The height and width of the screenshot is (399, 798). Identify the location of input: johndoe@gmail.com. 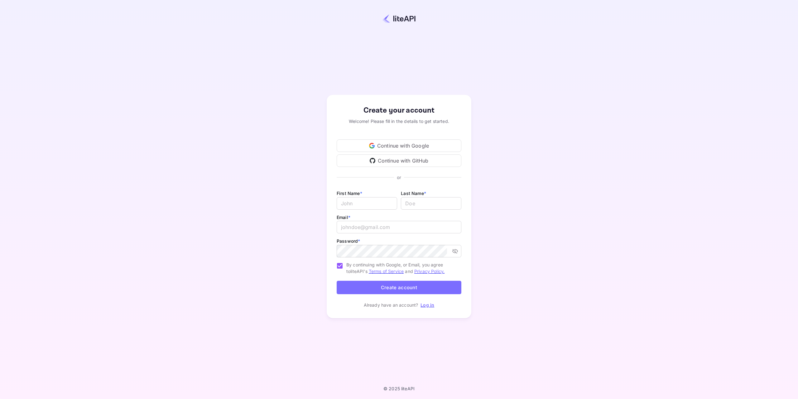
(399, 227).